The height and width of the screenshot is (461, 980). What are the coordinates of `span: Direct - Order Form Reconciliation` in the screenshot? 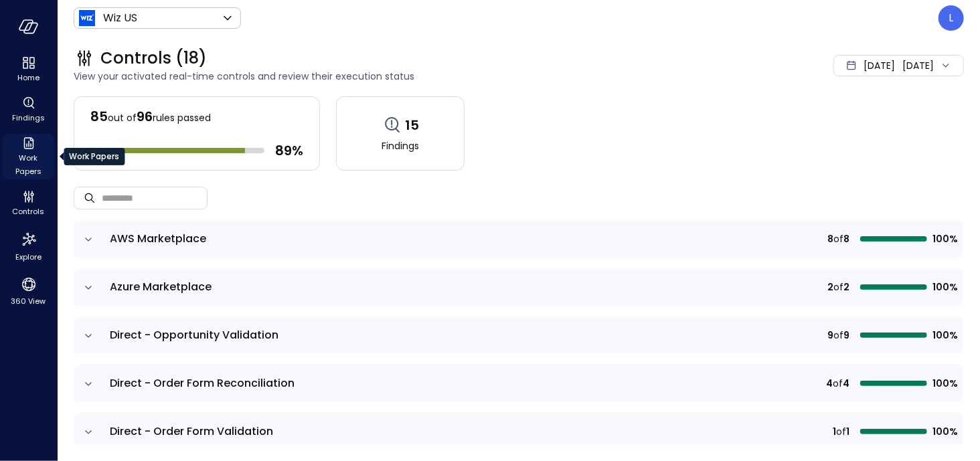 It's located at (202, 383).